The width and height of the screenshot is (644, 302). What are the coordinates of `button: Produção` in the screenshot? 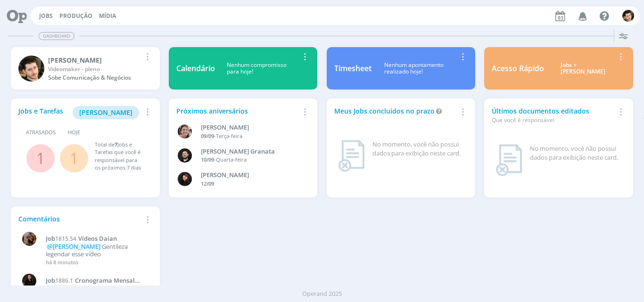 It's located at (76, 16).